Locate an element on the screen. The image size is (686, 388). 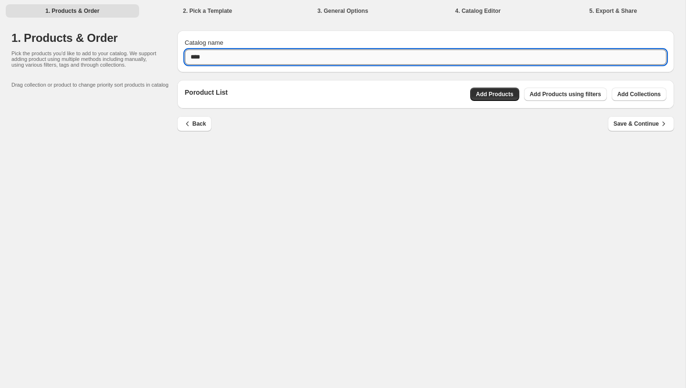
p: Pick the products you'd like to add to your catalog. We support adding product using multiple met... is located at coordinates (85, 59).